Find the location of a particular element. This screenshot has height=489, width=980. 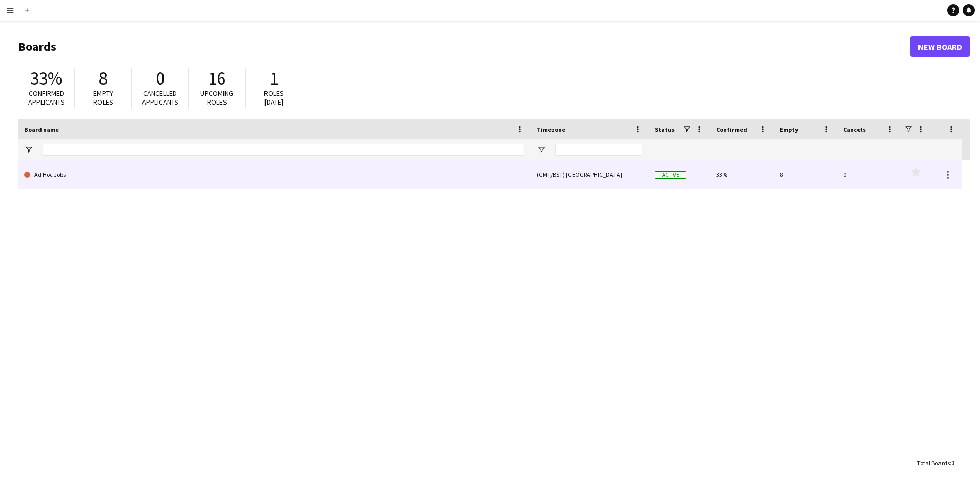

div: 8 is located at coordinates (805, 174).